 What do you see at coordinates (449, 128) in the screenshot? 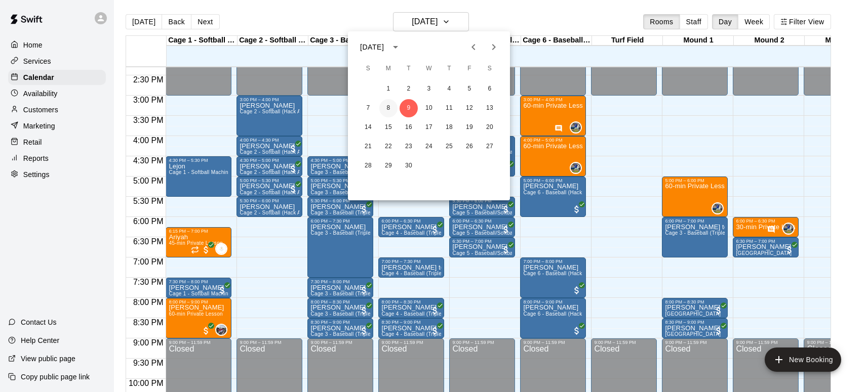
I see `button: 18` at bounding box center [449, 128].